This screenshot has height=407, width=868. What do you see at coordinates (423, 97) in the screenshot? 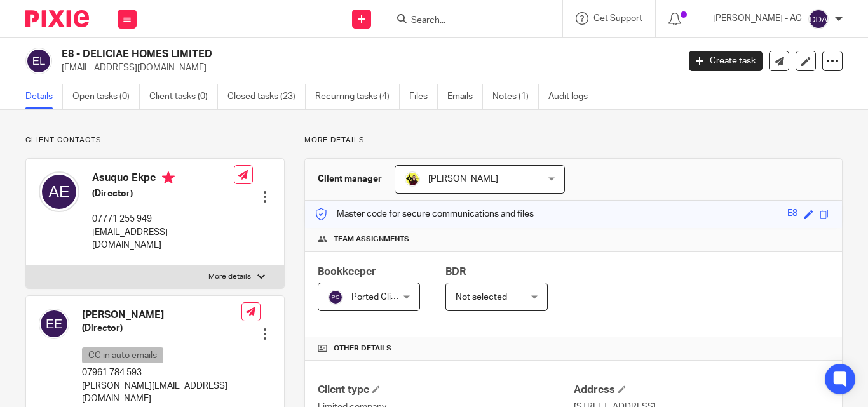
I see `a: Files` at bounding box center [423, 97].